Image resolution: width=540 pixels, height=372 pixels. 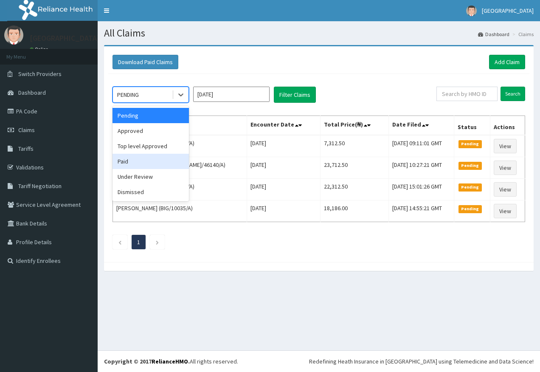 I want to click on td: 22,312.50, so click(x=355, y=189).